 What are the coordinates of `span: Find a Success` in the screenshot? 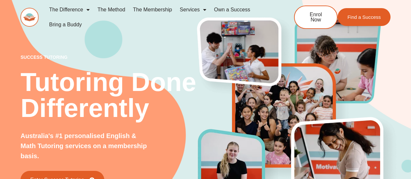 It's located at (364, 17).